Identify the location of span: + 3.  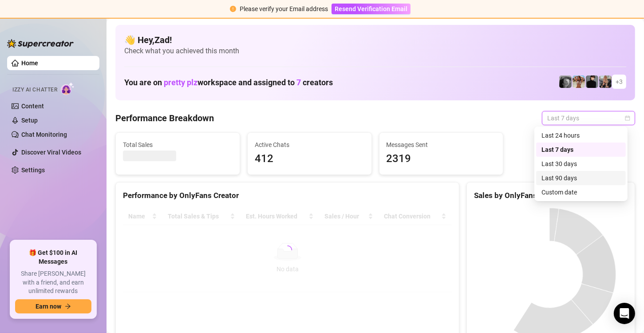
(619, 82).